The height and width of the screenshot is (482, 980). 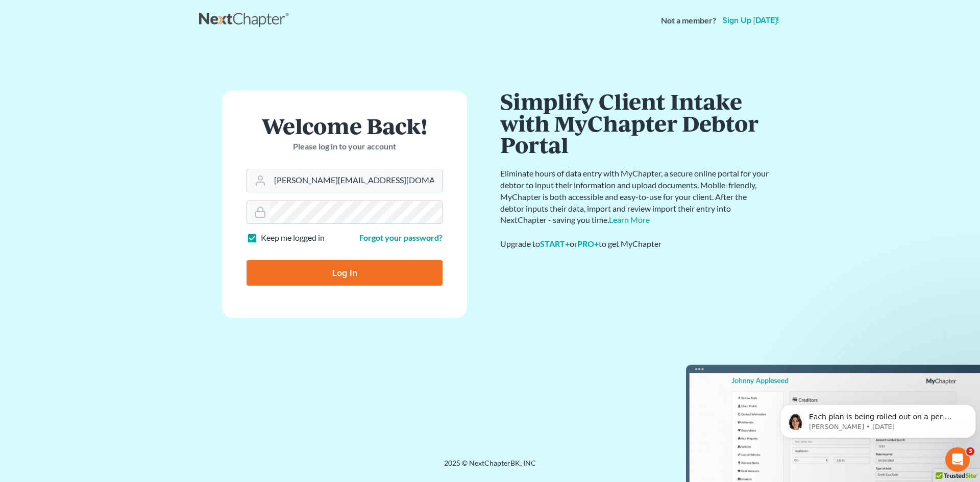 I want to click on strong: Not a member?, so click(x=689, y=20).